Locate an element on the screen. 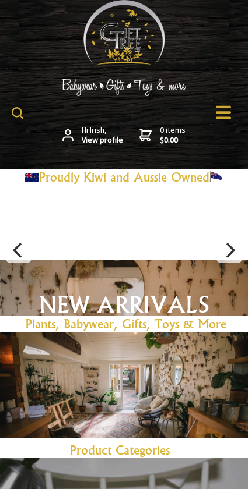  span: 0 items is located at coordinates (172, 135).